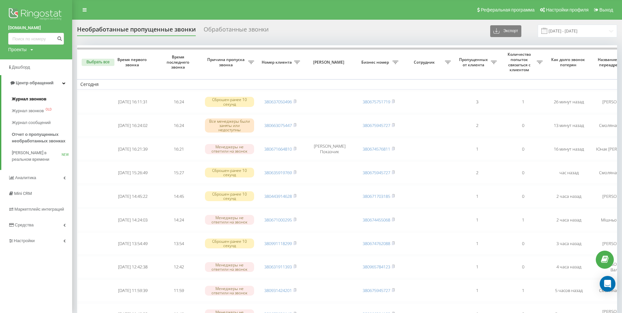 Image resolution: width=622 pixels, height=313 pixels. What do you see at coordinates (133, 62) in the screenshot?
I see `span: Время первого звонка` at bounding box center [133, 62].